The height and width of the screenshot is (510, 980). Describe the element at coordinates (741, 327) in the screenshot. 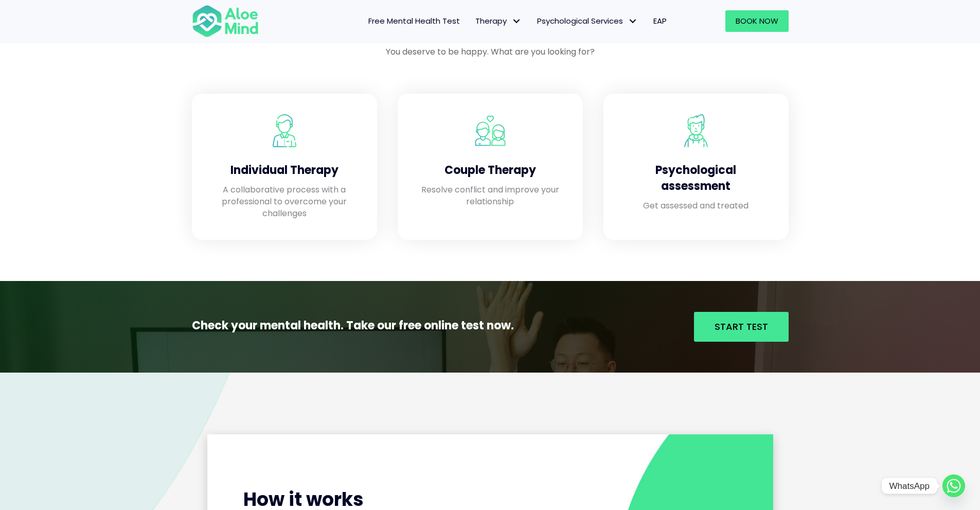

I see `a: Start Test` at that location.